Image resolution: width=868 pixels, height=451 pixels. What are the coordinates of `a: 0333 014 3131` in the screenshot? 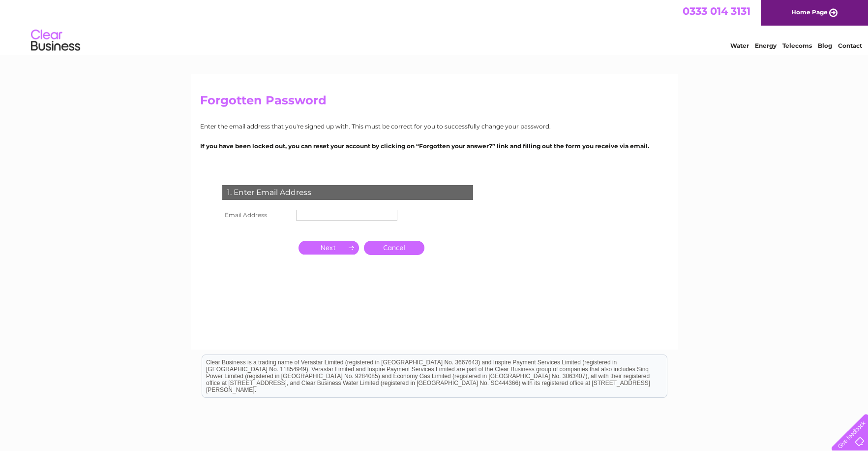 It's located at (717, 11).